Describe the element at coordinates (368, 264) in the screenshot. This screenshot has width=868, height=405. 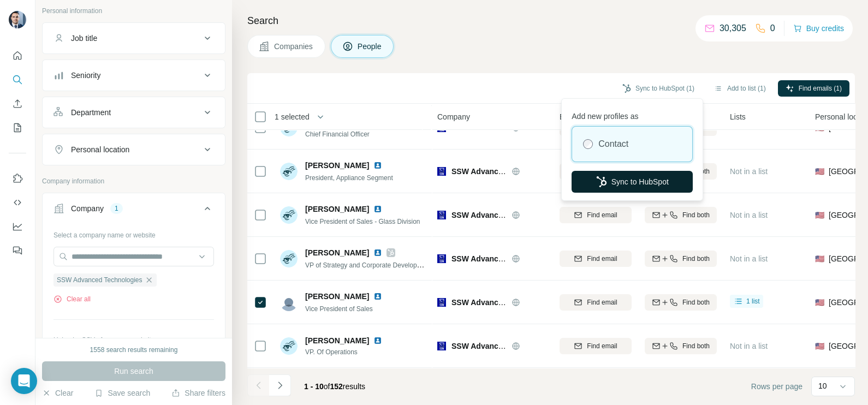
I see `span: VP of Strategy and Corporate Development` at that location.